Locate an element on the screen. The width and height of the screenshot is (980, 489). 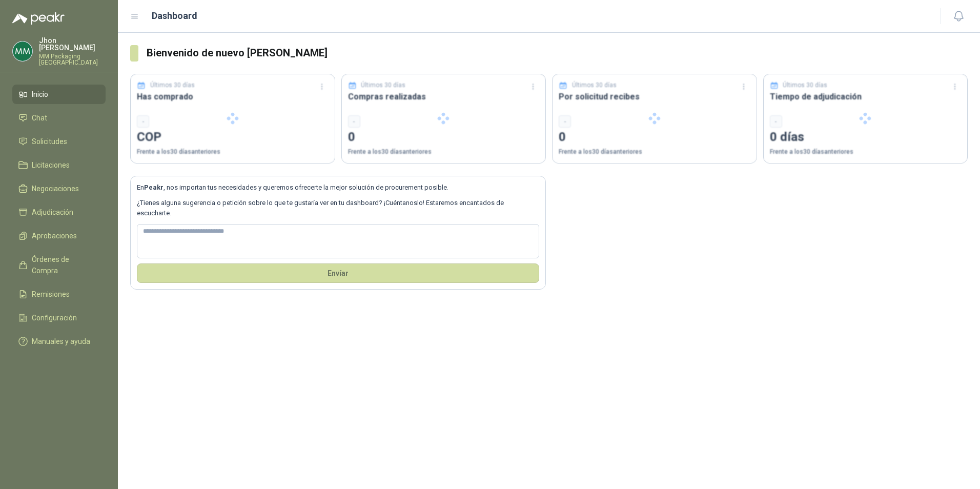
span: Negociaciones is located at coordinates (55, 189).